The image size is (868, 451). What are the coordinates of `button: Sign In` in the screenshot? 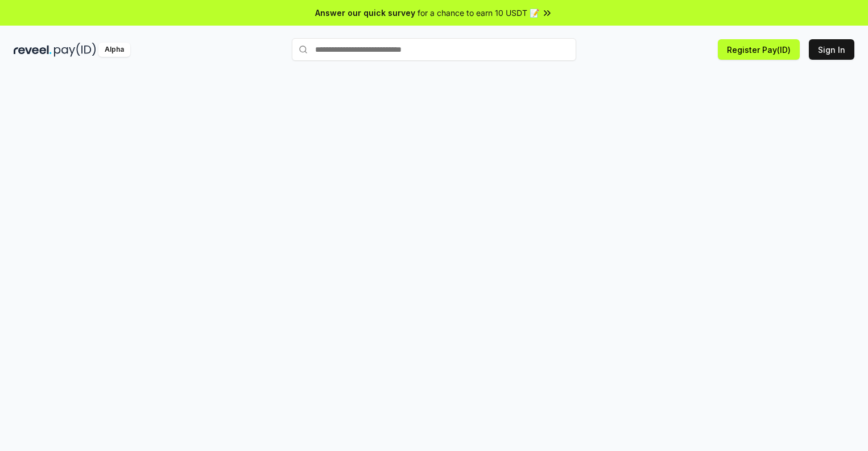 It's located at (832, 50).